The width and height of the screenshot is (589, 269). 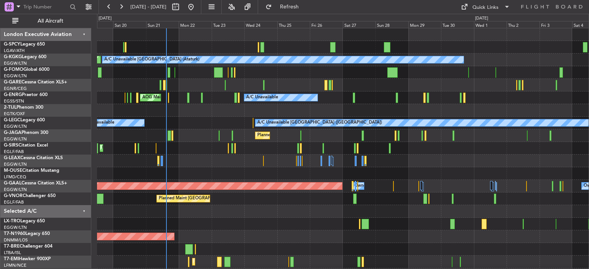 I want to click on span: G-LEAX, so click(x=12, y=158).